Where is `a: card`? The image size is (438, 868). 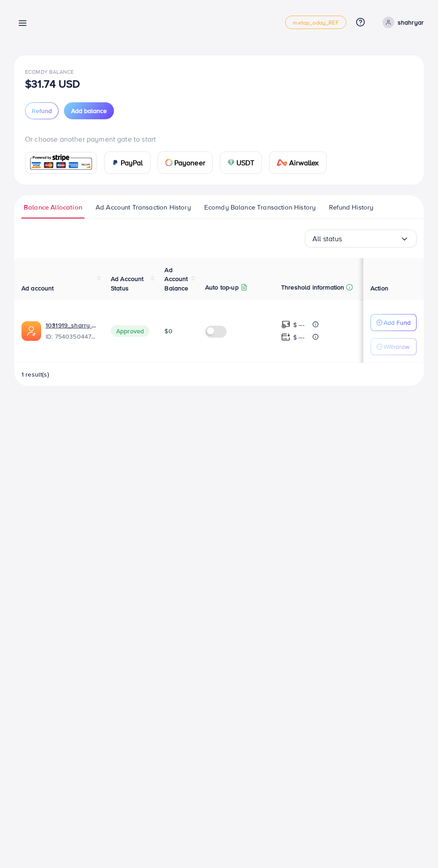 a: card is located at coordinates (61, 163).